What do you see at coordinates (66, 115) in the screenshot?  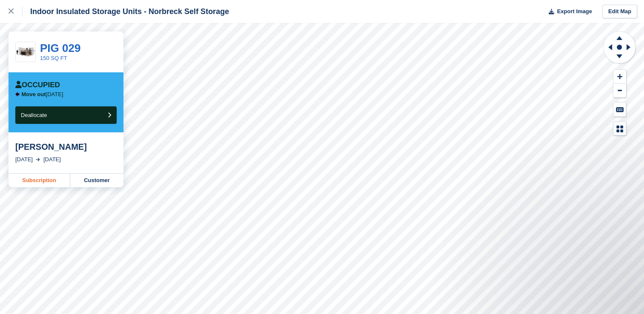 I see `button: Deallocate` at bounding box center [66, 115].